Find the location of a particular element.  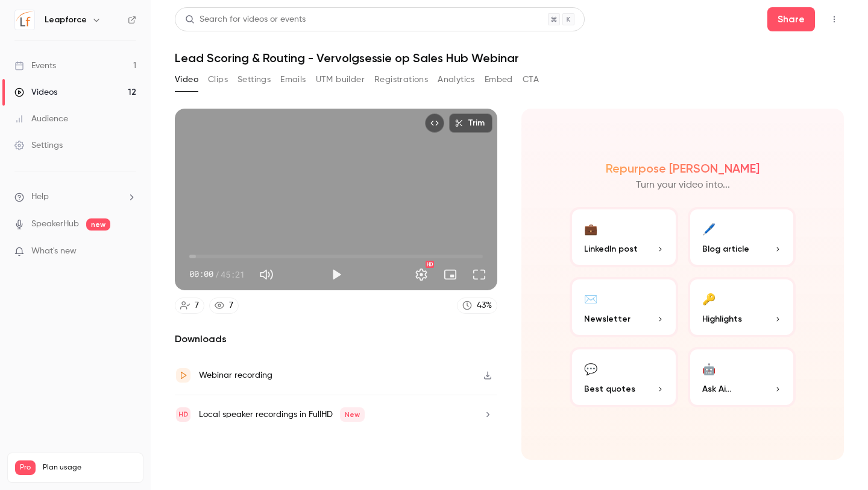

span: Ask Ai... is located at coordinates (716, 389).